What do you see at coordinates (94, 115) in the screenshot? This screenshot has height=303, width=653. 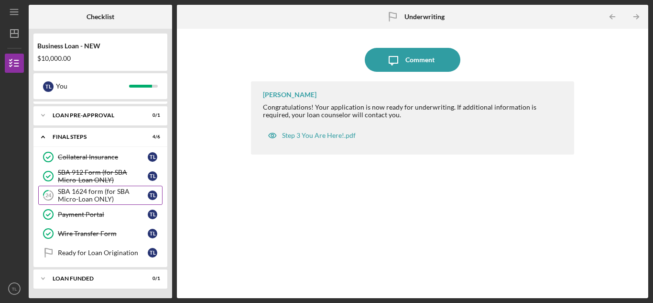 I see `div: LOAN PRE-APPROVAL` at bounding box center [94, 115].